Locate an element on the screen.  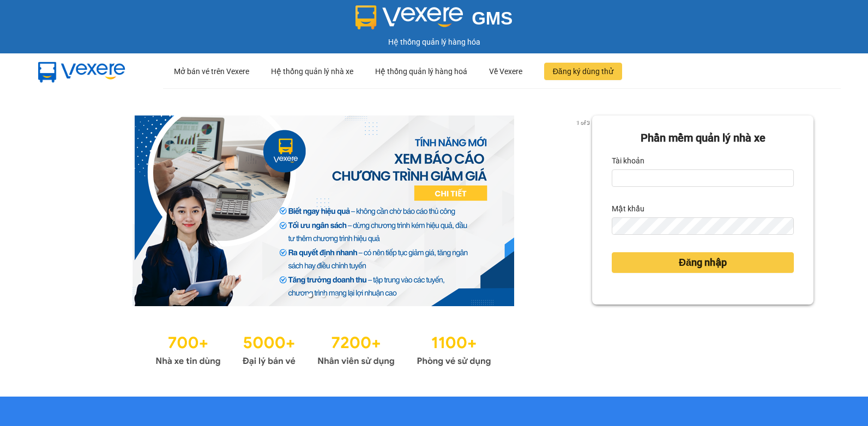
li: slide item 1 is located at coordinates (310, 295).